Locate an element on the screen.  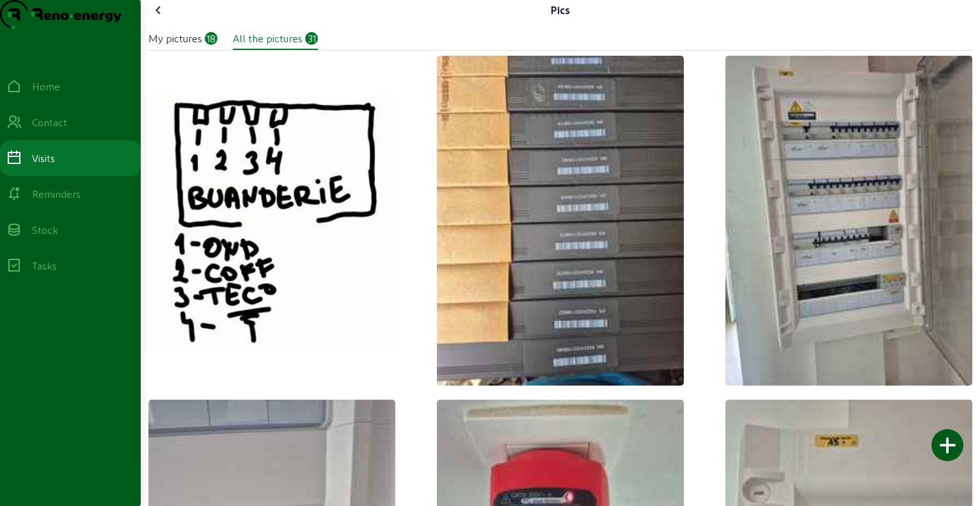
div: Visits is located at coordinates (44, 158).